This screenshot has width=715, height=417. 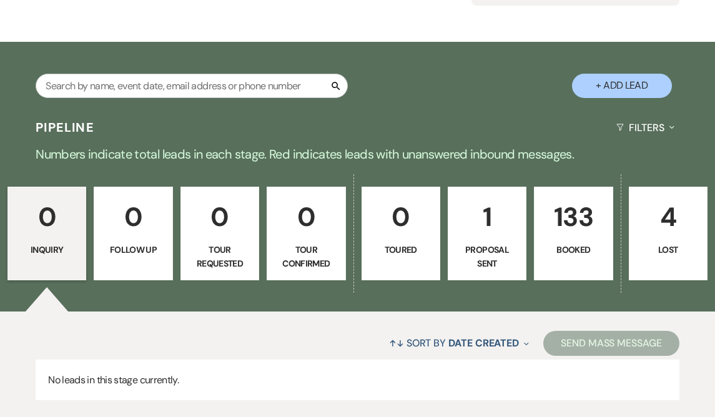 I want to click on button: + Add Lead, so click(x=622, y=86).